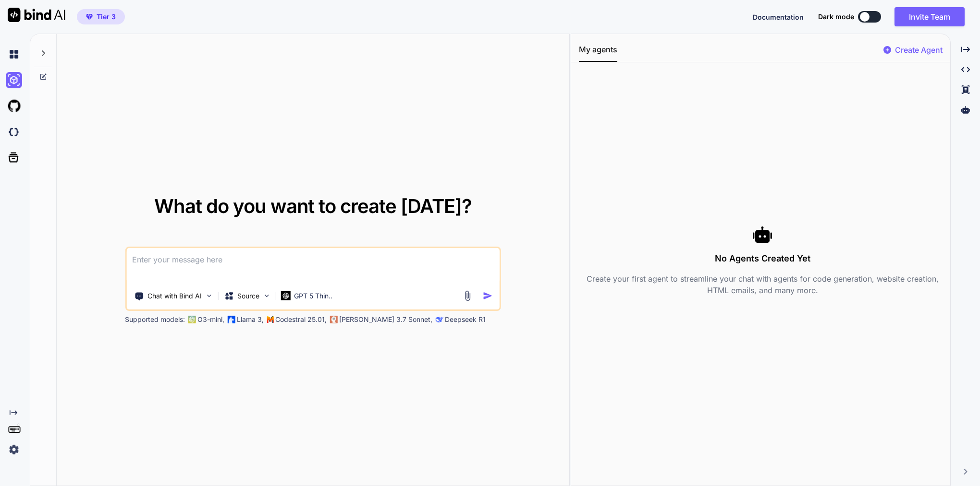  I want to click on img: GPT-4, so click(192, 320).